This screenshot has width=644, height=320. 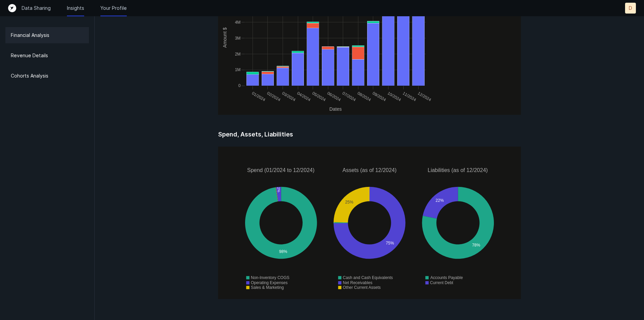 What do you see at coordinates (29, 55) in the screenshot?
I see `p: Revenue Details` at bounding box center [29, 55].